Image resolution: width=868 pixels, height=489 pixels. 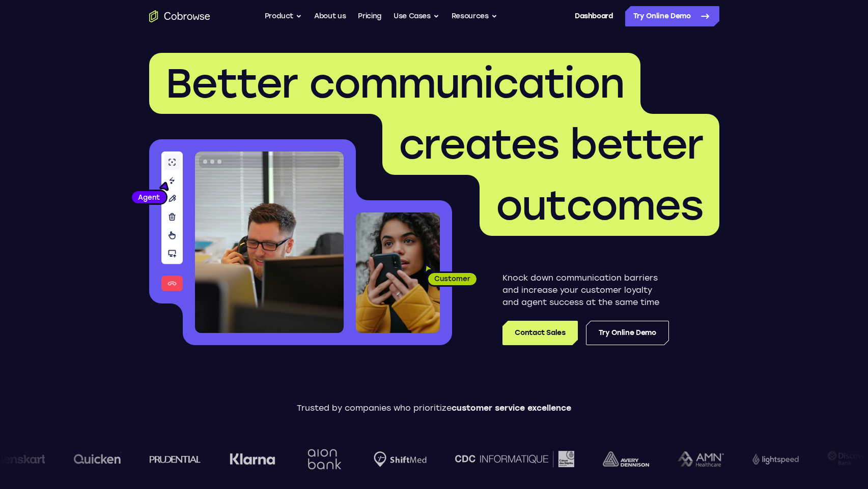 What do you see at coordinates (551, 144) in the screenshot?
I see `span: creates better` at bounding box center [551, 144].